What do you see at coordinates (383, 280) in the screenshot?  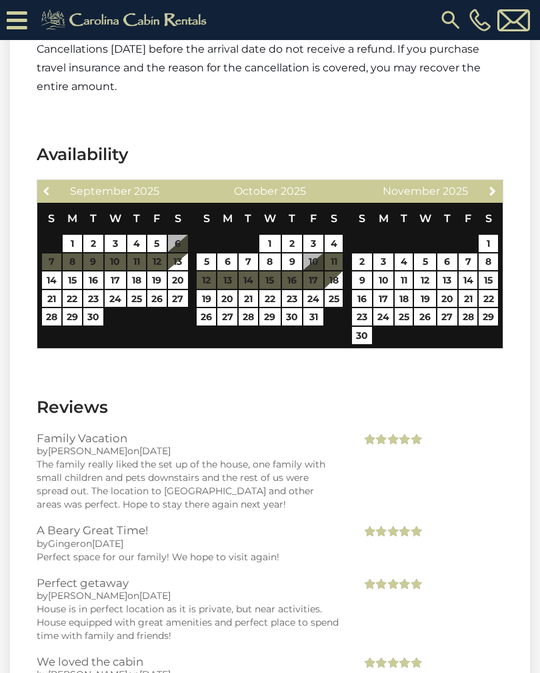 I see `a: 10` at bounding box center [383, 280].